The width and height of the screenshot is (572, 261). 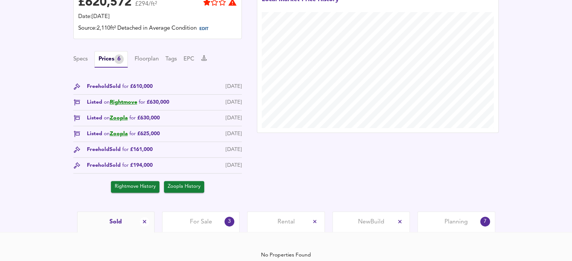 I want to click on span: EDIT, so click(x=204, y=29).